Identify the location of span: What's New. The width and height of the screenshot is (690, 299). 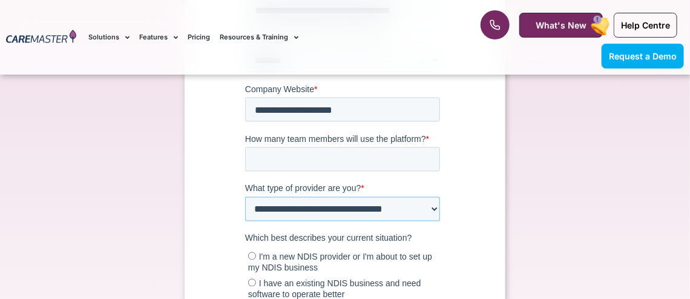
(561, 25).